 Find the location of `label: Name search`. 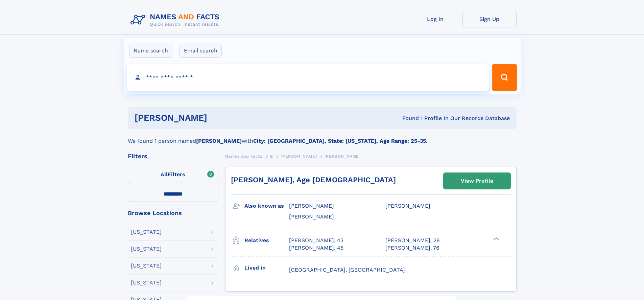

label: Name search is located at coordinates (151, 51).